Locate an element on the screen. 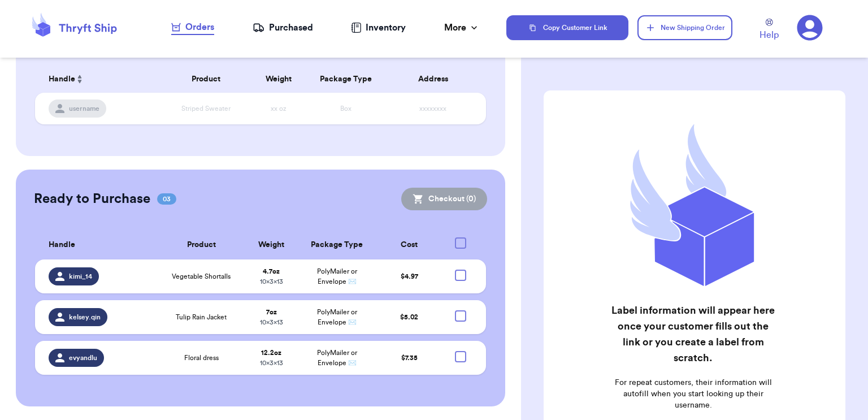  span: kelsey.qin is located at coordinates (85, 318).